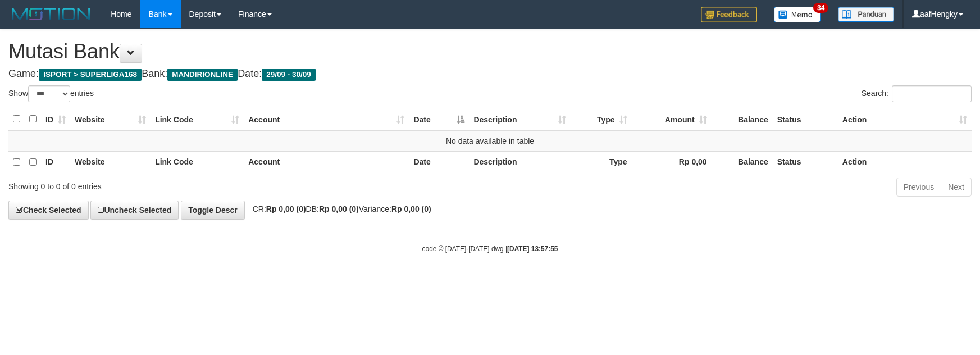  Describe the element at coordinates (51, 14) in the screenshot. I see `img: MOTION_logo.png` at that location.